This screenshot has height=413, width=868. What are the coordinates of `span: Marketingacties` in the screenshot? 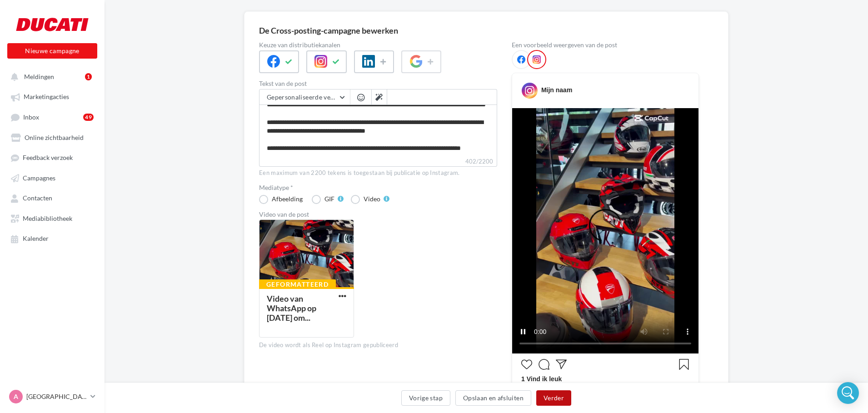 It's located at (47, 97).